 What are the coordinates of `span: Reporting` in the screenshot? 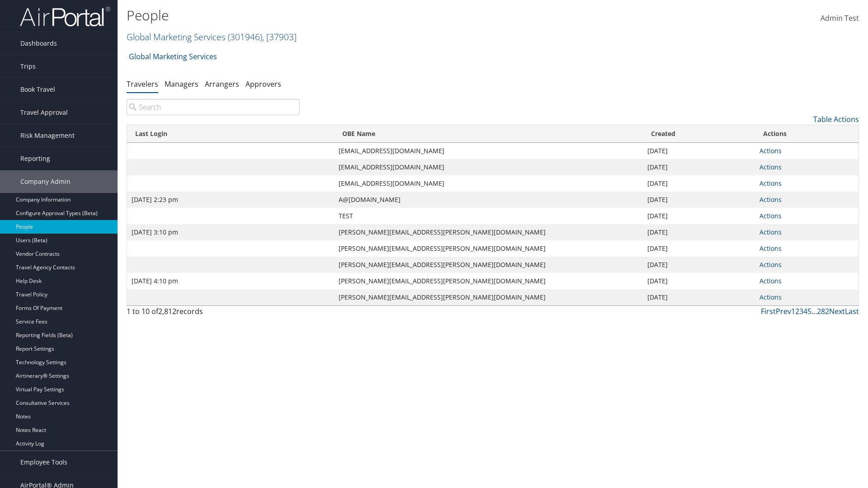 It's located at (35, 158).